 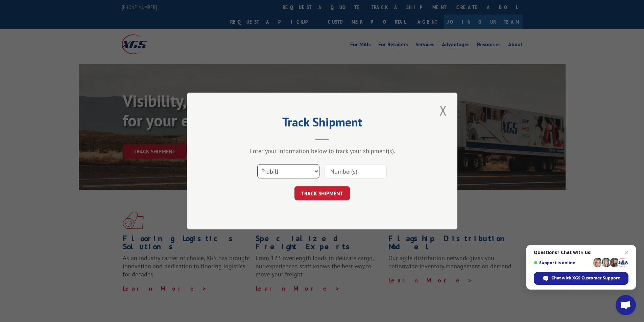 I want to click on button: Close modal, so click(x=443, y=110).